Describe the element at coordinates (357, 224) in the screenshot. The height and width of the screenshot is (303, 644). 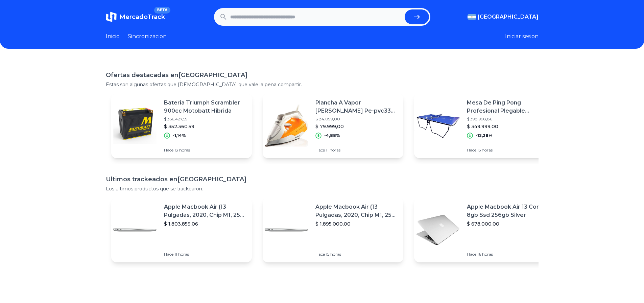
I see `p: $ 1.895.000,00` at that location.